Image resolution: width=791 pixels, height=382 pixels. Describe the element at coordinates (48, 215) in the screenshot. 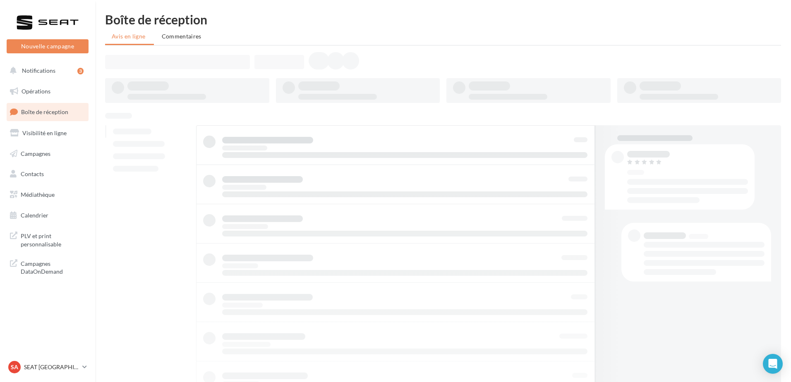

I see `a: Calendrier` at that location.